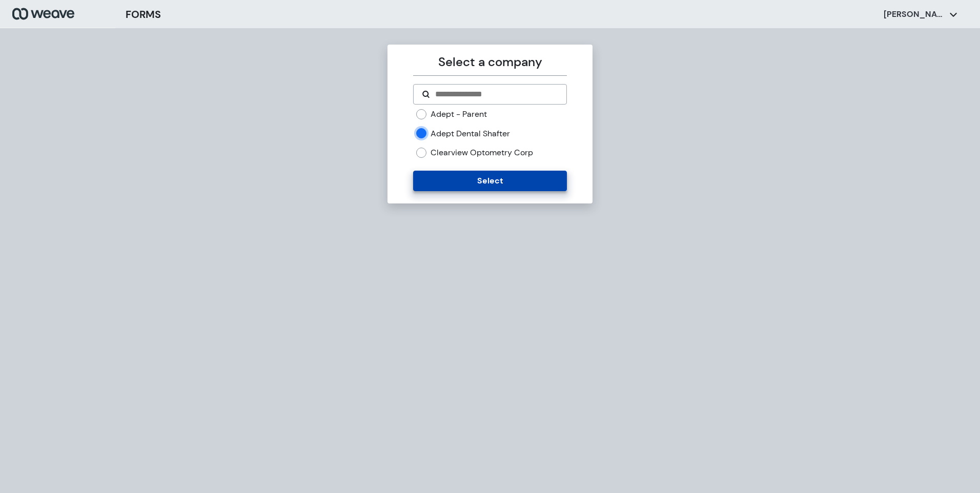 Image resolution: width=980 pixels, height=493 pixels. What do you see at coordinates (496, 95) in the screenshot?
I see `input: Search` at bounding box center [496, 95].